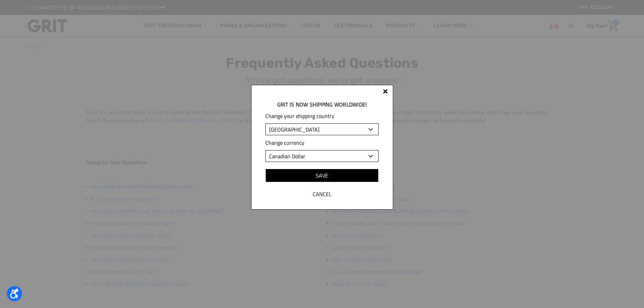 The width and height of the screenshot is (644, 308). What do you see at coordinates (322, 143) in the screenshot?
I see `div: Change currency` at bounding box center [322, 143].